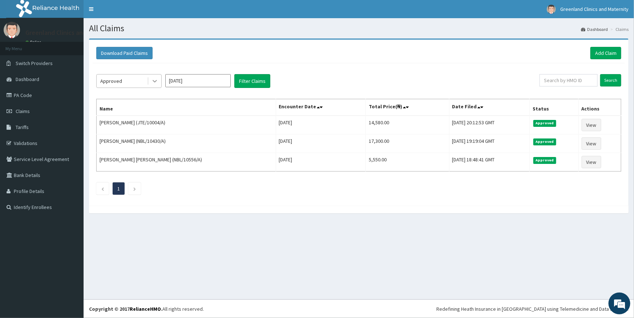 The height and width of the screenshot is (318, 634). Describe the element at coordinates (34, 63) in the screenshot. I see `span: Switch Providers` at that location.